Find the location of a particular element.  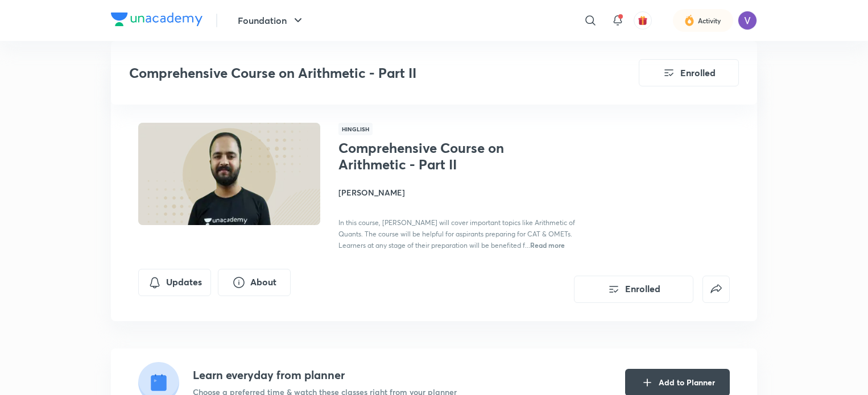

button: About is located at coordinates (254, 283).